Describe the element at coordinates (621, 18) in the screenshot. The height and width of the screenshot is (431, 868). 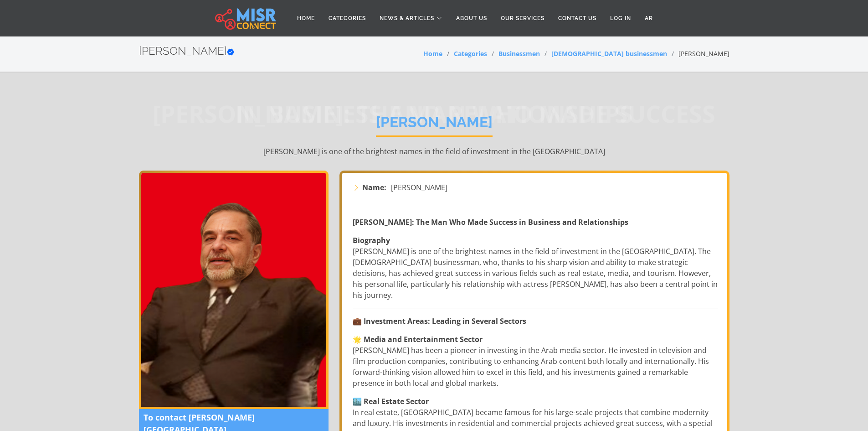
I see `a: Log in` at that location.